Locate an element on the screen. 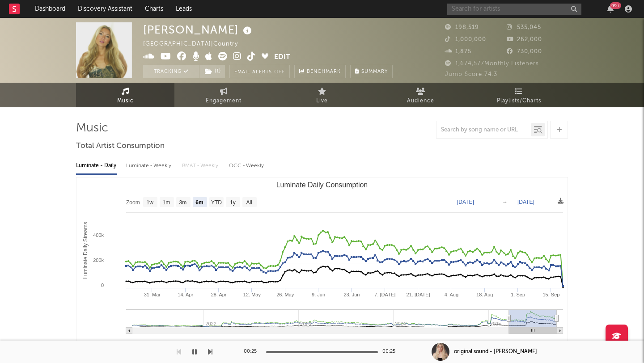 This screenshot has height=363, width=644. a: Audience is located at coordinates (420, 95).